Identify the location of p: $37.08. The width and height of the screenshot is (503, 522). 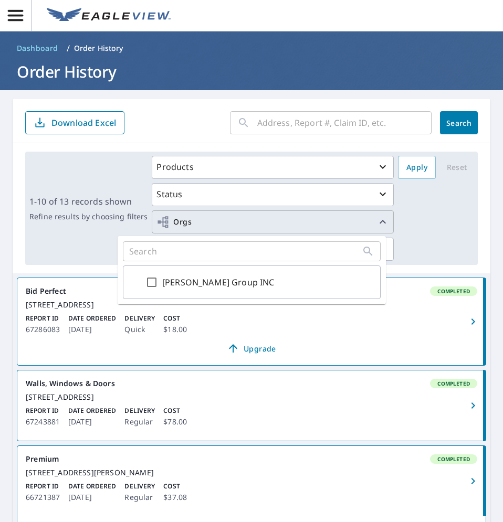
(175, 498).